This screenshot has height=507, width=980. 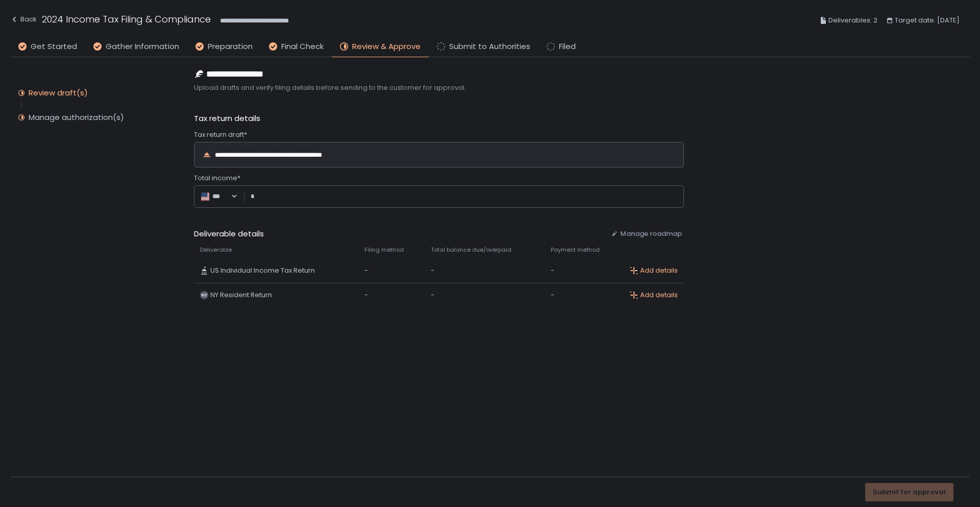 I want to click on span: Tax return draft*, so click(x=221, y=135).